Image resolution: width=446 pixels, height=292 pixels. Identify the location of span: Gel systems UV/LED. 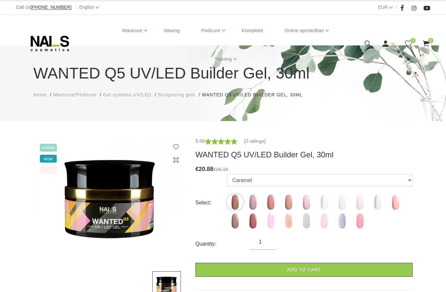
(127, 95).